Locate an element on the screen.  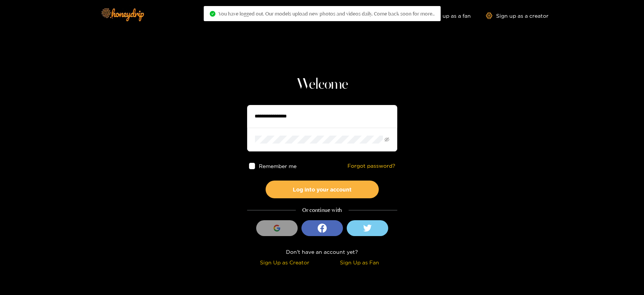
span: You have logged out. Our models upload new photos and videos daily. Come back soon for more.. is located at coordinates (326, 14).